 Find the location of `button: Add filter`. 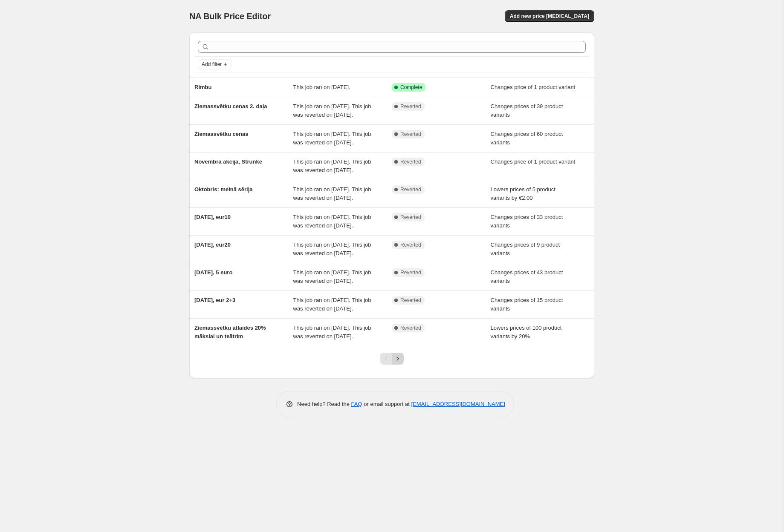

button: Add filter is located at coordinates (215, 64).